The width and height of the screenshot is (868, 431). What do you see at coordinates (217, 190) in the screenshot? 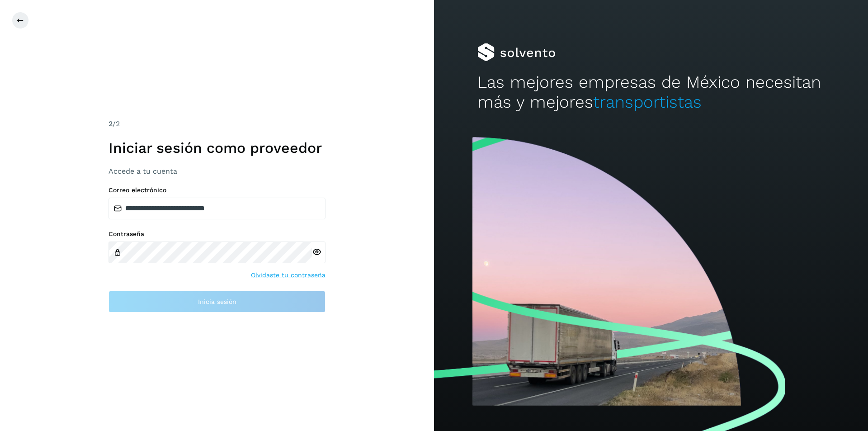
I see `label: Correo electrónico` at bounding box center [217, 190].